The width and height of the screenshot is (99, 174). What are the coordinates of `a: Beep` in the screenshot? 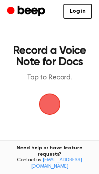 It's located at (27, 11).